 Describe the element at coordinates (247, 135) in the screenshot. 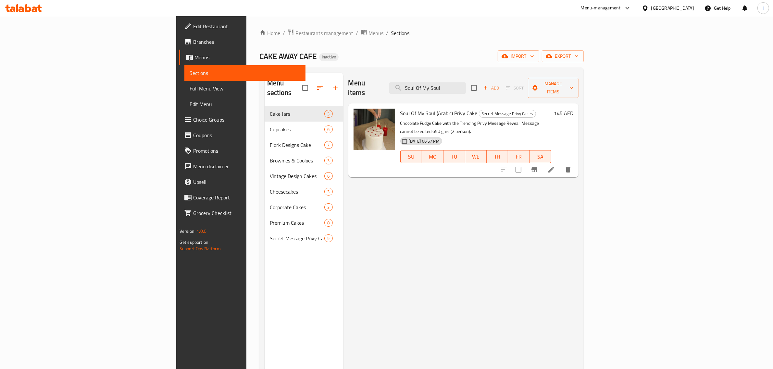

I see `span: Coupons` at that location.